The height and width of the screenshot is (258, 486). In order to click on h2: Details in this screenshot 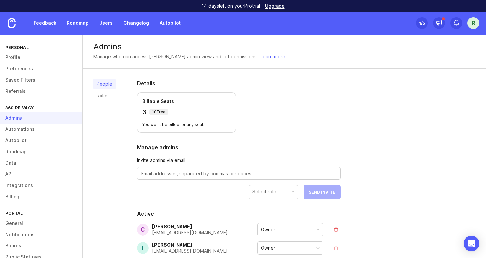, I will do `click(239, 83)`.